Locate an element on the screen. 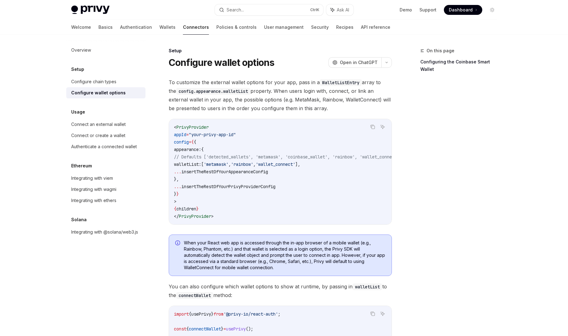  a: Authentication is located at coordinates (136, 27).